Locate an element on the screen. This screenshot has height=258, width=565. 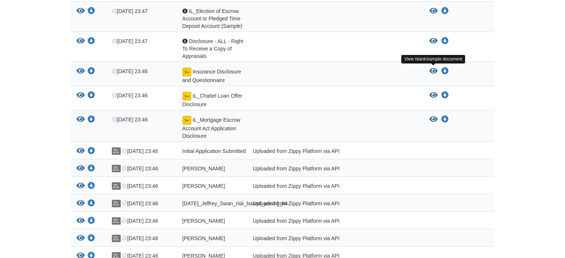
a: Download Jeffrey_Swan_true_and_correct_consent is located at coordinates (91, 169).